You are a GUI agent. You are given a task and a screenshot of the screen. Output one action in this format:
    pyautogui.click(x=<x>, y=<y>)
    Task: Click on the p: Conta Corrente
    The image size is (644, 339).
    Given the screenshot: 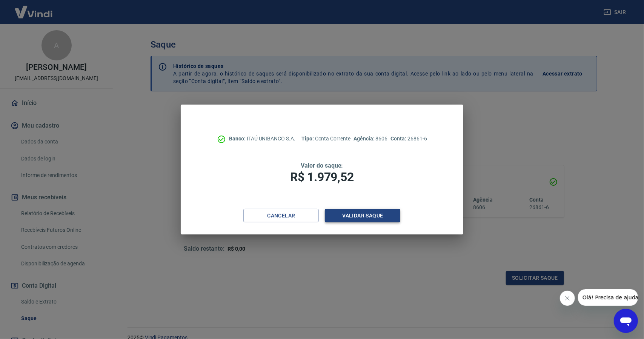 What is the action you would take?
    pyautogui.click(x=326, y=139)
    